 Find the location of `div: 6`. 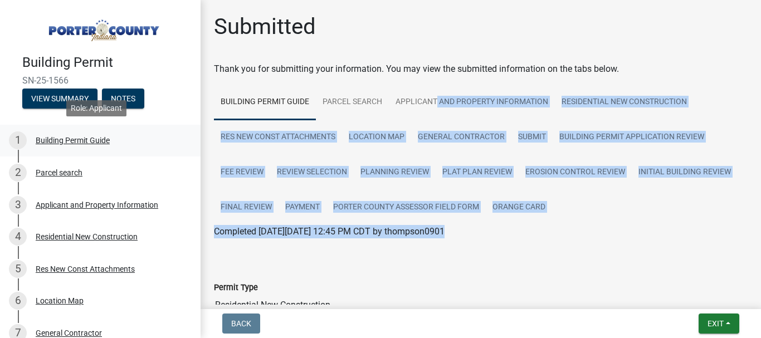

div: 6 is located at coordinates (18, 301).